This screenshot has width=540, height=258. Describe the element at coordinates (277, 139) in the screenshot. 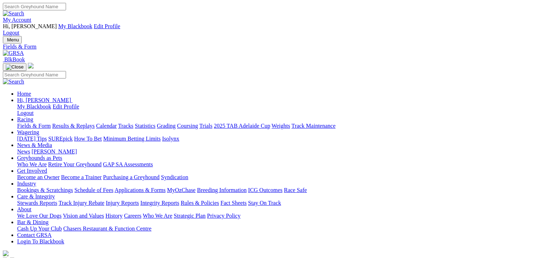

I see `div: Wagering` at that location.